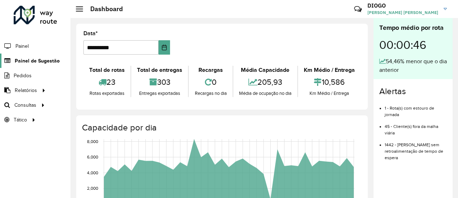  Describe the element at coordinates (107, 82) in the screenshot. I see `div: 23` at that location.